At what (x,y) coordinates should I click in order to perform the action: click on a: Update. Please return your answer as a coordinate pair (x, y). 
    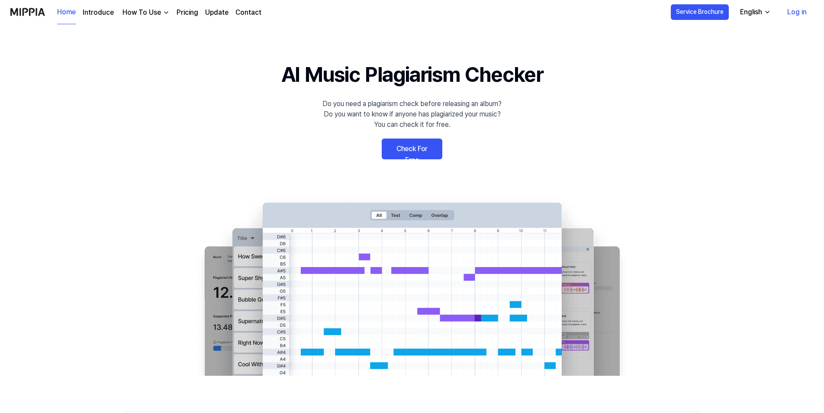
    Looking at the image, I should click on (217, 13).